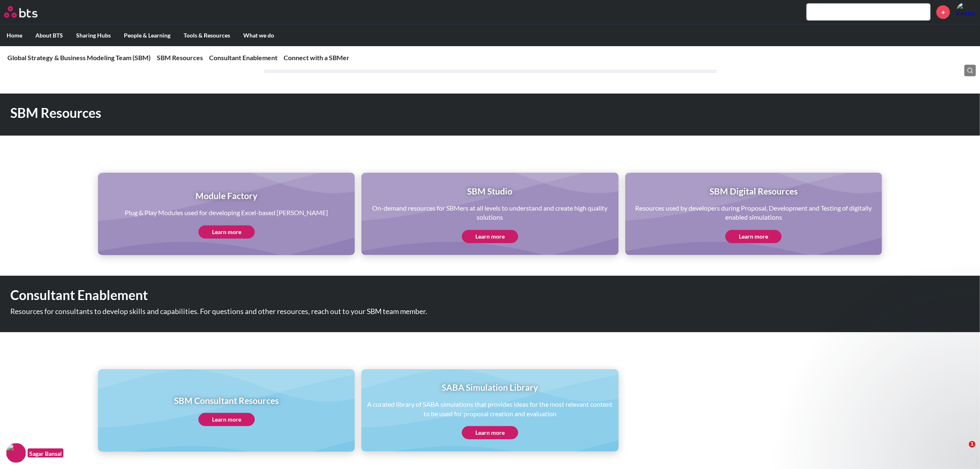  I want to click on a: Consultant Enablement, so click(243, 57).